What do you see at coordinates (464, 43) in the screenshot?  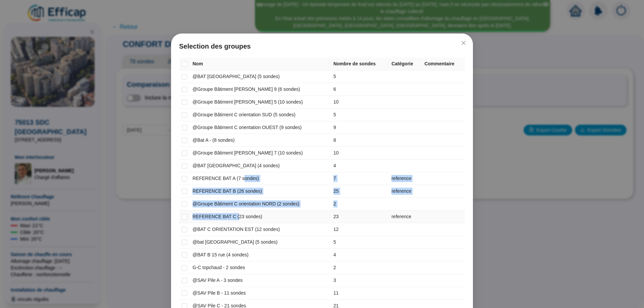 I see `span: close` at bounding box center [464, 43].